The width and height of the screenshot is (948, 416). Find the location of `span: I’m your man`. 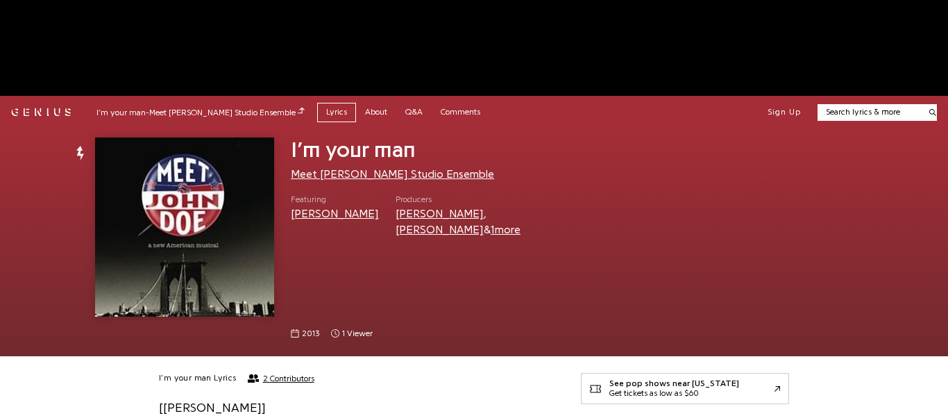

span: I’m your man is located at coordinates (353, 150).